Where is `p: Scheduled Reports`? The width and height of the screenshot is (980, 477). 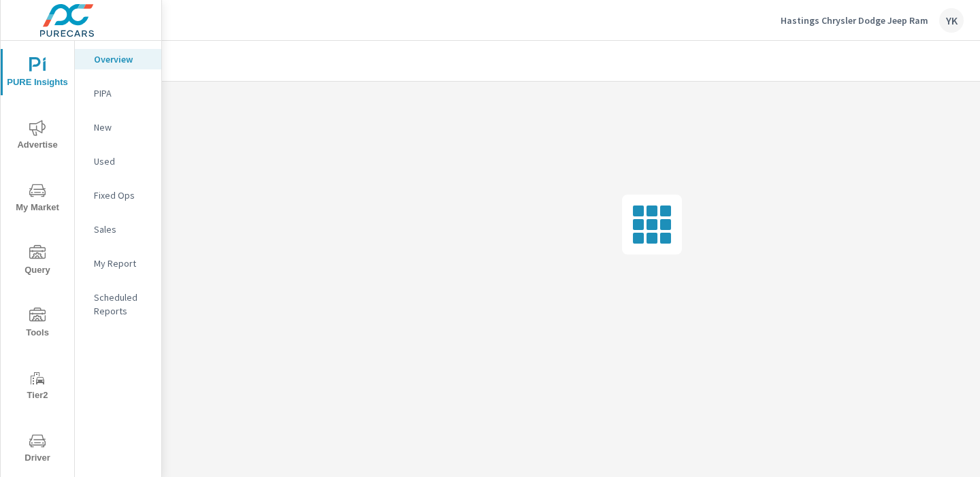
p: Scheduled Reports is located at coordinates (121, 304).